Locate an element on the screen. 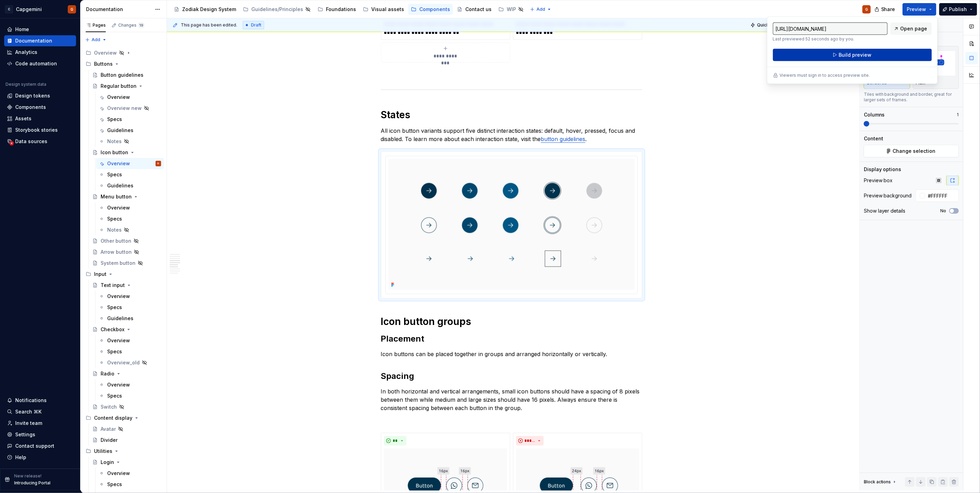 This screenshot has height=493, width=980. a: Analytics is located at coordinates (40, 52).